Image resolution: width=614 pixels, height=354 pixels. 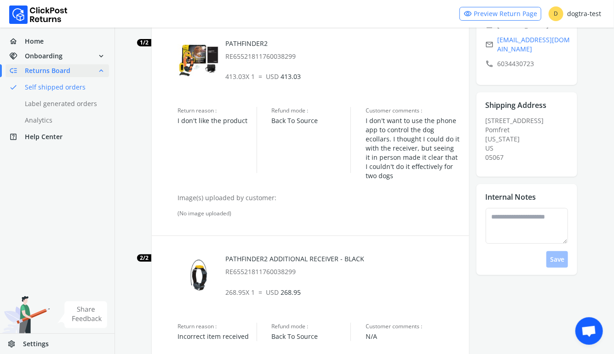 What do you see at coordinates (217, 121) in the screenshot?
I see `span: I don't like the product` at bounding box center [217, 121].